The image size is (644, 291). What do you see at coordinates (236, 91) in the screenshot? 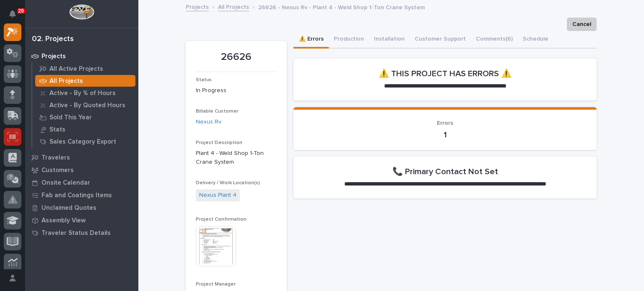
I see `p: In Progress` at bounding box center [236, 91].